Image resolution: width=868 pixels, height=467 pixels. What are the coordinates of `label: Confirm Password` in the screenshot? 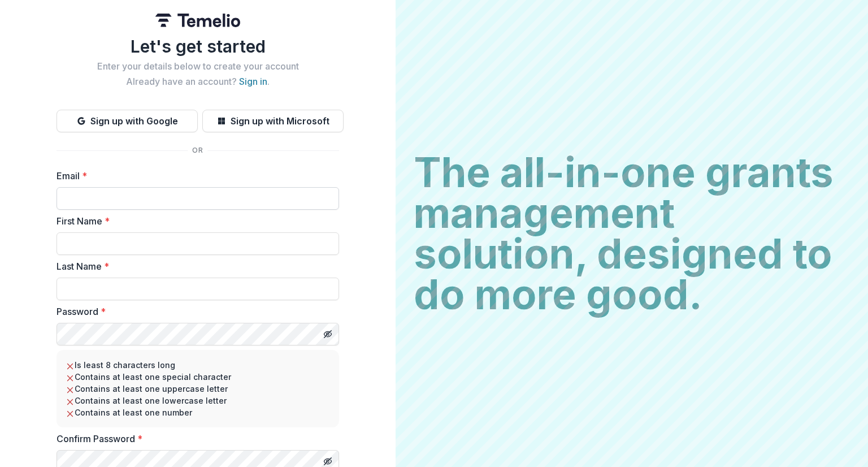 It's located at (194, 438).